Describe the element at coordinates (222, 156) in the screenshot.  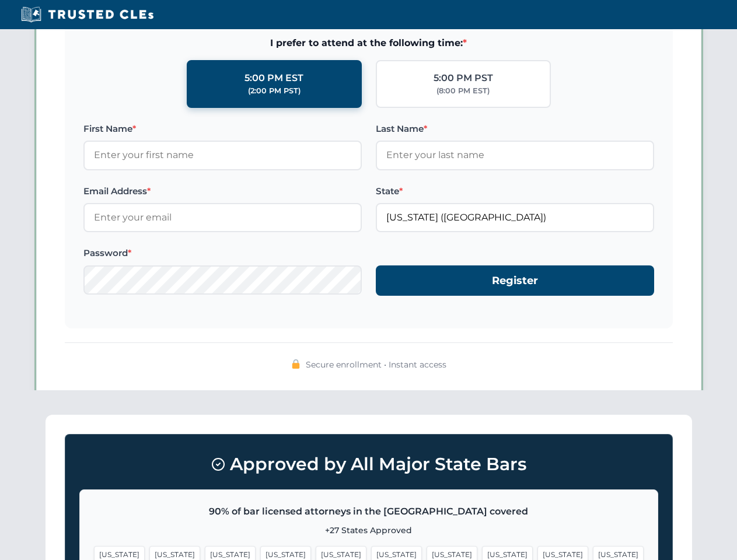
I see `input: Enter your first name` at that location.